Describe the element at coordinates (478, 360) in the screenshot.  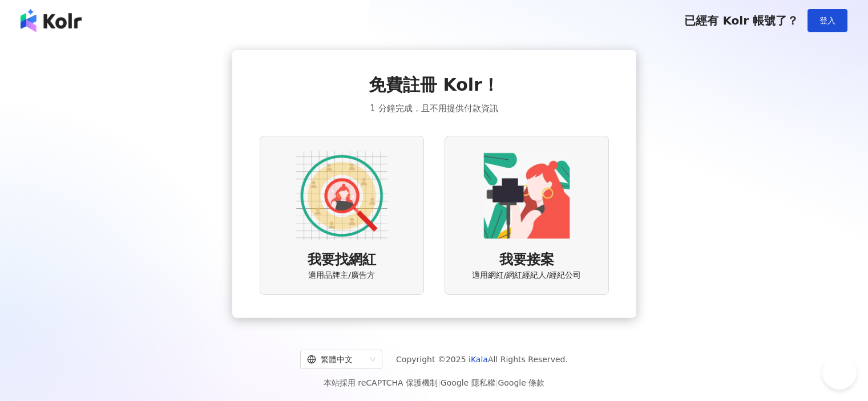
I see `a: iKala` at that location.